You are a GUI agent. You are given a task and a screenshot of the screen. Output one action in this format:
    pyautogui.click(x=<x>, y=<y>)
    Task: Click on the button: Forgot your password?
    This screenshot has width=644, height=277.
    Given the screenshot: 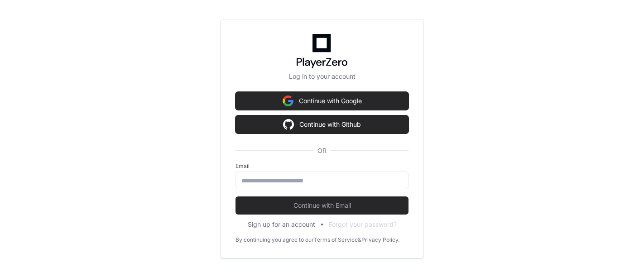 What is the action you would take?
    pyautogui.click(x=362, y=225)
    